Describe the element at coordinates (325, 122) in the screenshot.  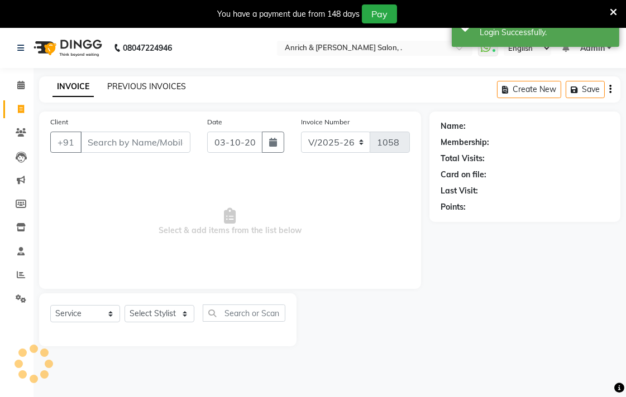
I see `label: Invoice Number` at that location.